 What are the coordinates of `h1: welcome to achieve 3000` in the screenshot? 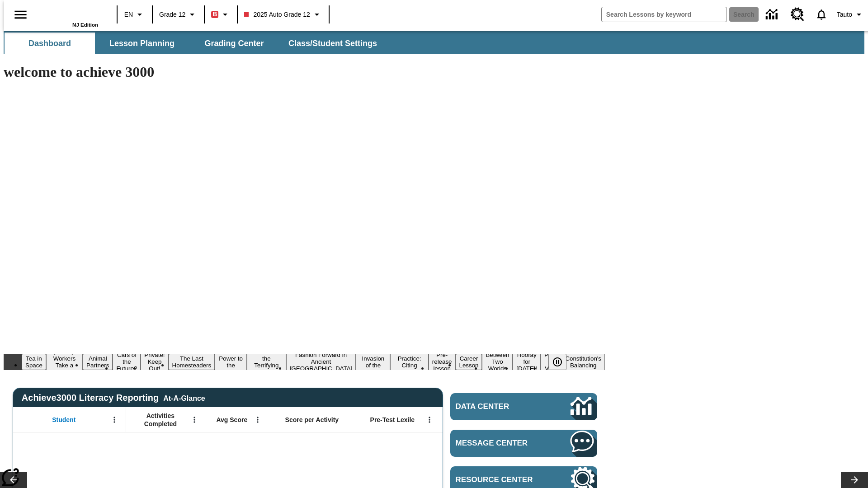 It's located at (304, 72).